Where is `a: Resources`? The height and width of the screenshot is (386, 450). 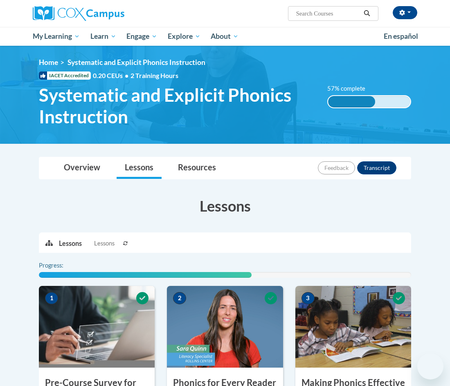
a: Resources is located at coordinates (197, 168).